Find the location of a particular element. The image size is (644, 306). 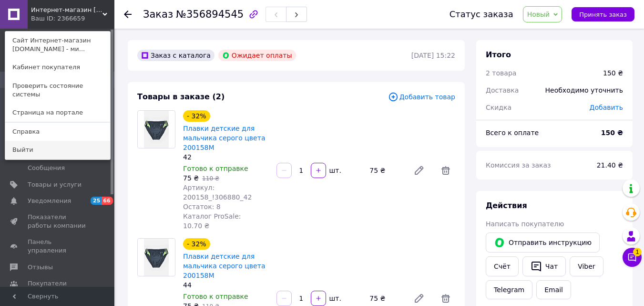

div: 44 is located at coordinates (226, 285).